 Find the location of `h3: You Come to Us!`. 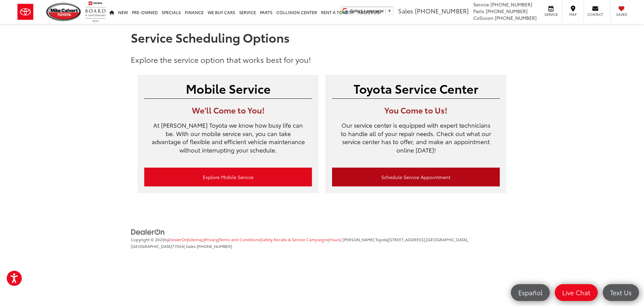

h3: You Come to Us! is located at coordinates (416, 110).